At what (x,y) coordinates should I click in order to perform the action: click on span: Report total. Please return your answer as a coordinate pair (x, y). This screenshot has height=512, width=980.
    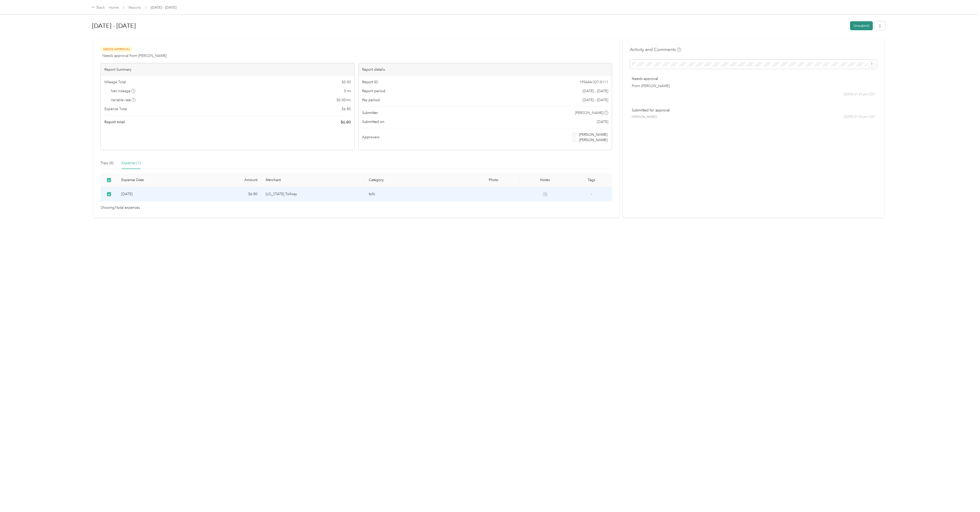
    Looking at the image, I should click on (114, 122).